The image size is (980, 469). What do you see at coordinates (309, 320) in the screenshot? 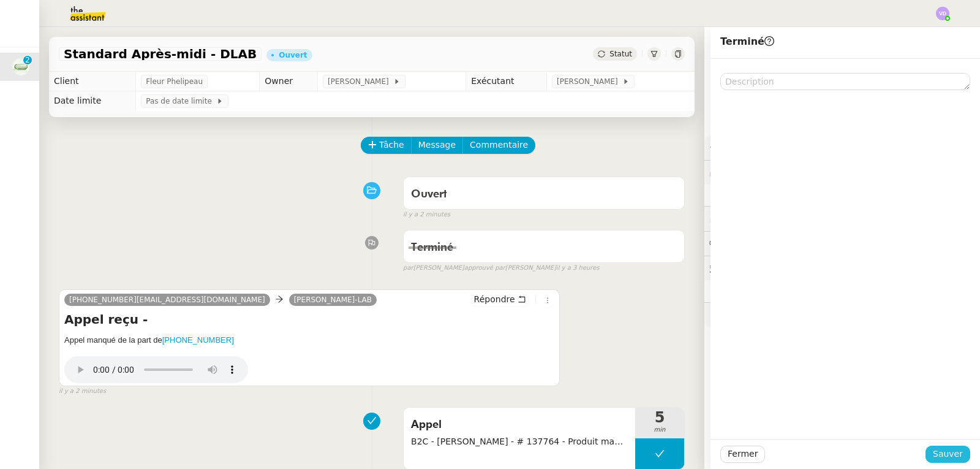
I see `h4: Appel reçu -` at bounding box center [309, 320].